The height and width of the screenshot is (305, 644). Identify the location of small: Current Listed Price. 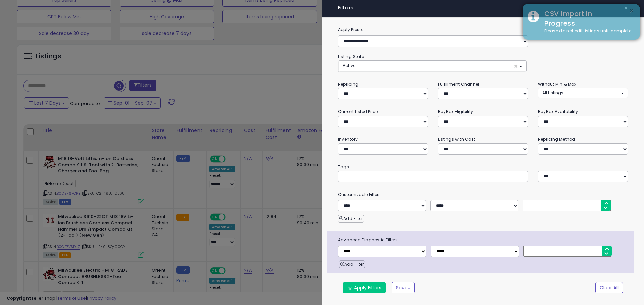
(358, 112).